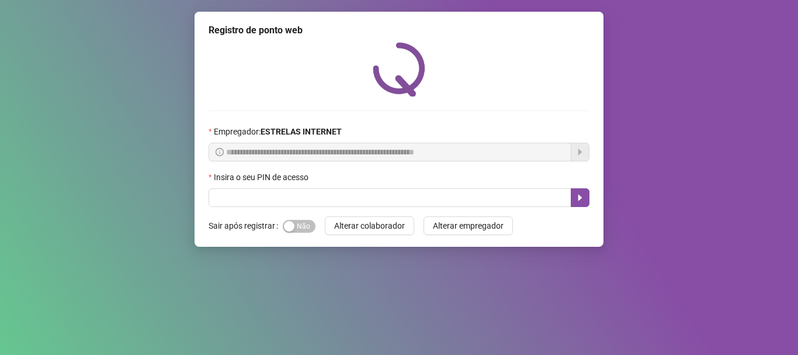 The image size is (798, 355). I want to click on label: Insira o seu PIN de acesso, so click(262, 177).